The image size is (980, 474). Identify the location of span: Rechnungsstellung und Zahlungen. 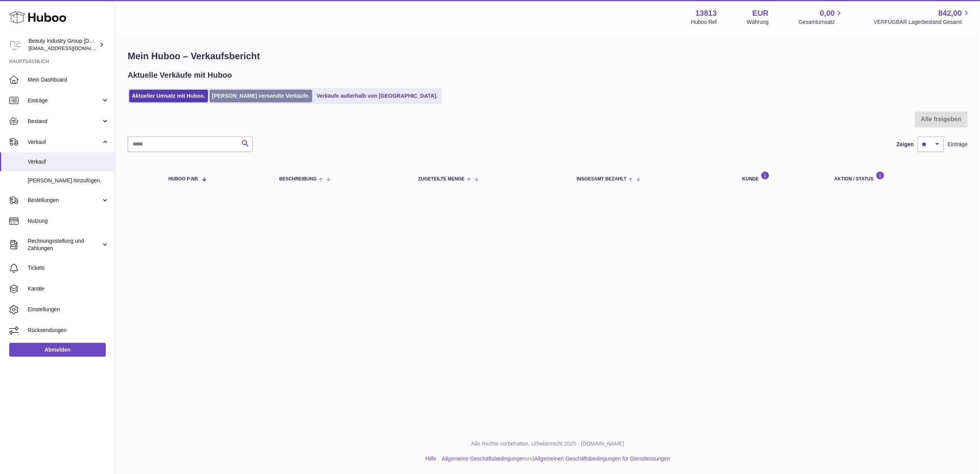
(64, 244).